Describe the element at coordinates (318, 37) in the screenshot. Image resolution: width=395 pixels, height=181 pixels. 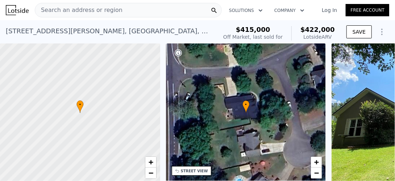
I see `div: Lotside ARV` at that location.